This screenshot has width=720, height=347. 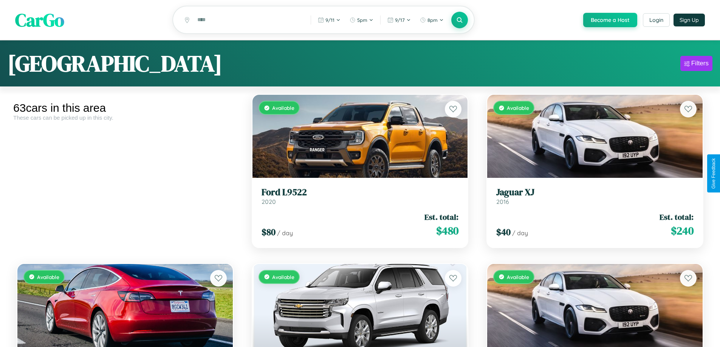 What do you see at coordinates (713, 173) in the screenshot?
I see `div: Give Feedback` at bounding box center [713, 173].